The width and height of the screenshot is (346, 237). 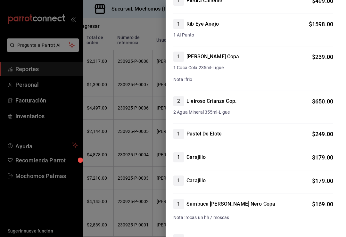 What do you see at coordinates (323, 134) in the screenshot?
I see `span: $ 249.00` at bounding box center [323, 134].